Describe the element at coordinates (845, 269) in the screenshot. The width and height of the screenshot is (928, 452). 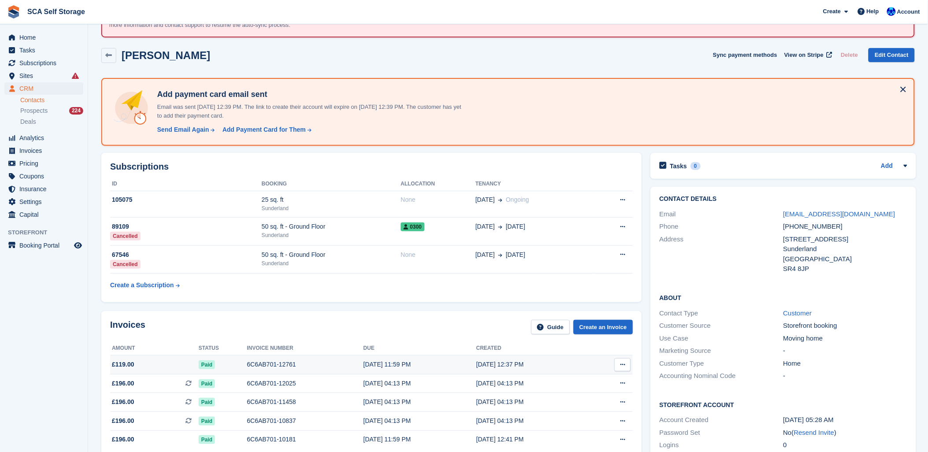
I see `div: SR4 8JP` at that location.